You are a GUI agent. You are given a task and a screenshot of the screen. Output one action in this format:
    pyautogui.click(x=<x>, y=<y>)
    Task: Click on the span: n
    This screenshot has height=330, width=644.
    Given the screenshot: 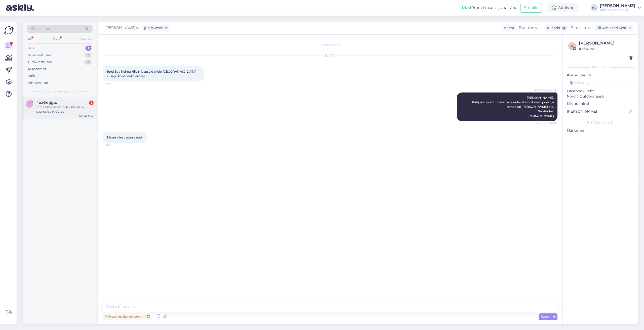 What is the action you would take?
    pyautogui.click(x=572, y=46)
    